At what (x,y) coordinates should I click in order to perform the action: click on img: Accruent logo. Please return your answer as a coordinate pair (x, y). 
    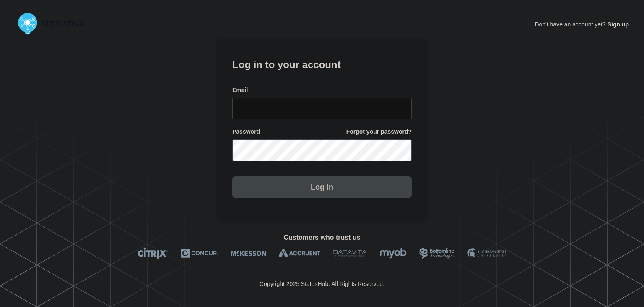
    Looking at the image, I should click on (299, 253).